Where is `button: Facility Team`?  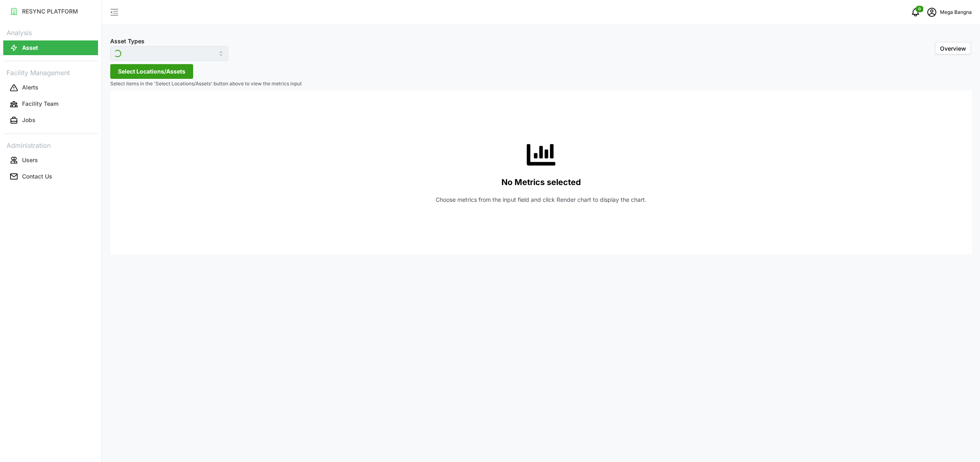
button: Facility Team is located at coordinates (51, 104).